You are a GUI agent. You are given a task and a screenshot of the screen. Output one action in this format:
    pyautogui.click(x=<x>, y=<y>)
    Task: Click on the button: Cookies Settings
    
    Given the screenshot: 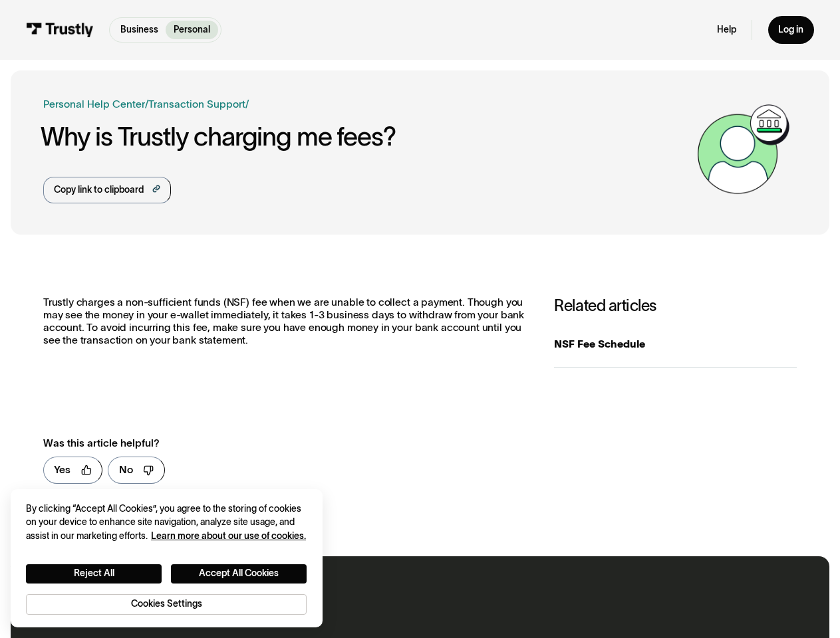 What is the action you would take?
    pyautogui.click(x=167, y=605)
    